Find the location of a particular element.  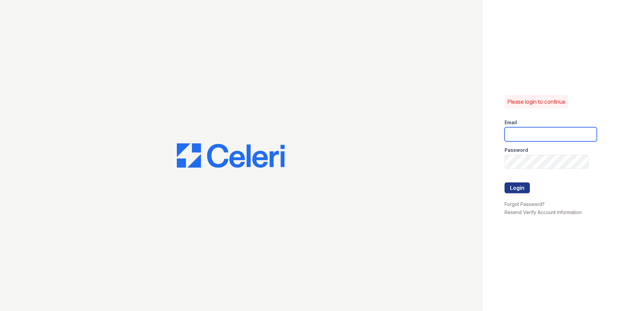

button: Login is located at coordinates (517, 188).